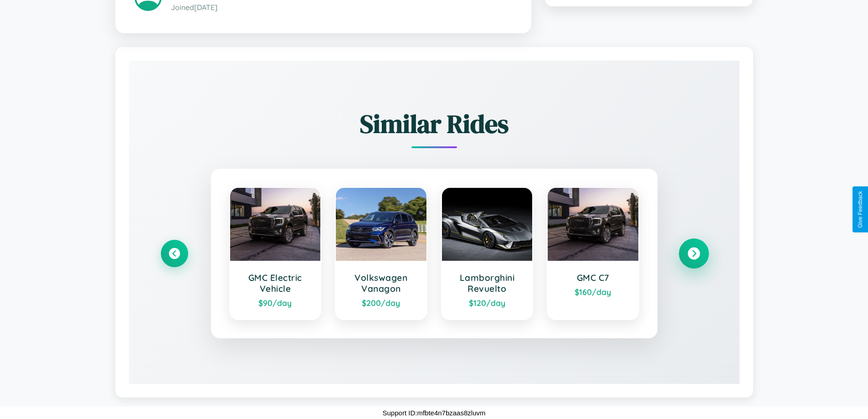  I want to click on h3: Lamborghini Revuelto, so click(487, 283).